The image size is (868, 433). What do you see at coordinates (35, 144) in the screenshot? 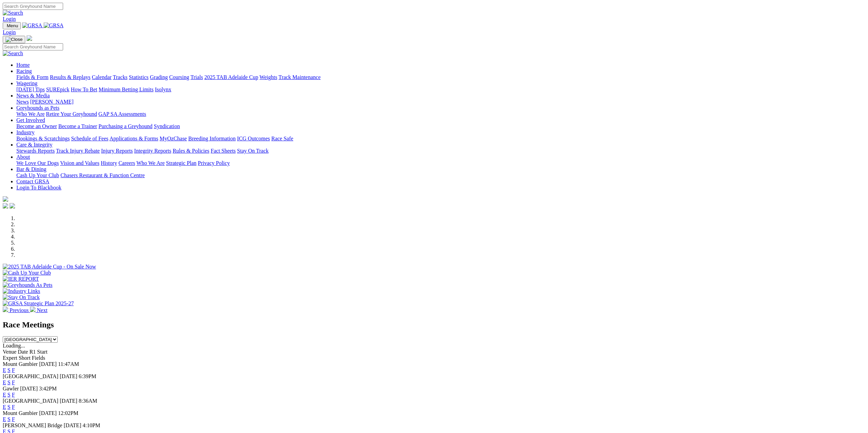
I see `a: Care & Integrity` at bounding box center [35, 144].